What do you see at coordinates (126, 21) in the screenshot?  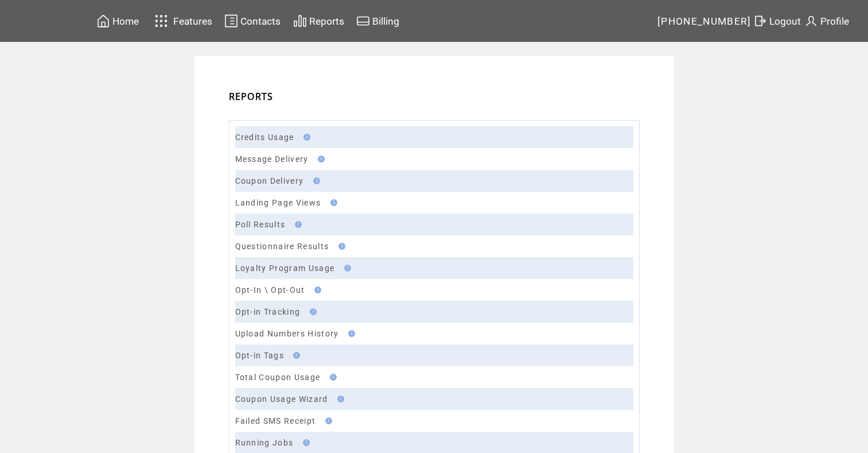 I see `span: Home` at bounding box center [126, 21].